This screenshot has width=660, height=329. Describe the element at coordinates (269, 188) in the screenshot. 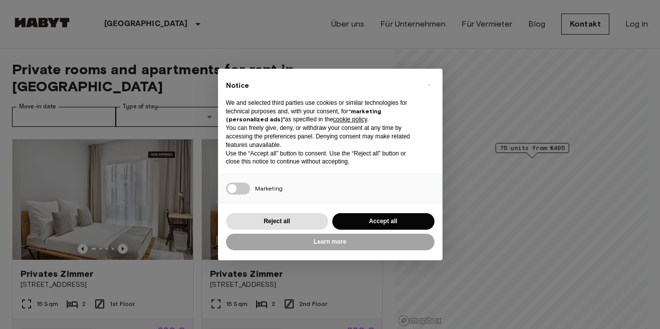

I see `span: Marketing` at that location.